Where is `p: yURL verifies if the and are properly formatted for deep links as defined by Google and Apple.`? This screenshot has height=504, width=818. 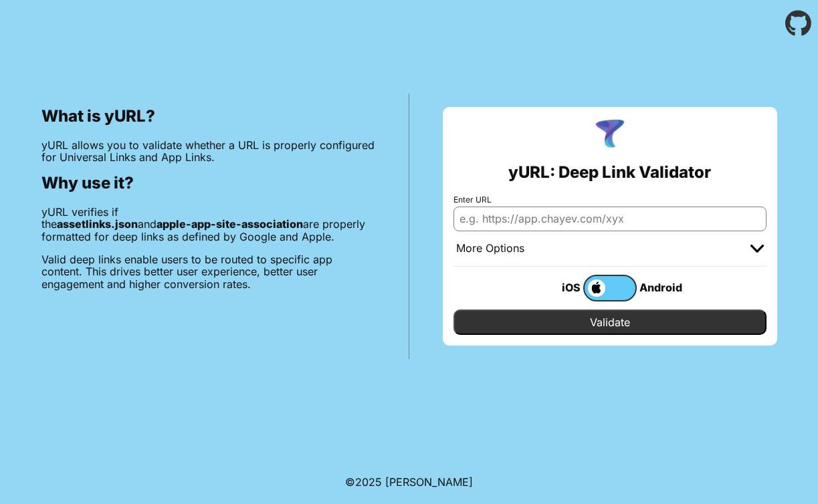 p: yURL verifies if the and are properly formatted for deep links as defined by Google and Apple. is located at coordinates (208, 224).